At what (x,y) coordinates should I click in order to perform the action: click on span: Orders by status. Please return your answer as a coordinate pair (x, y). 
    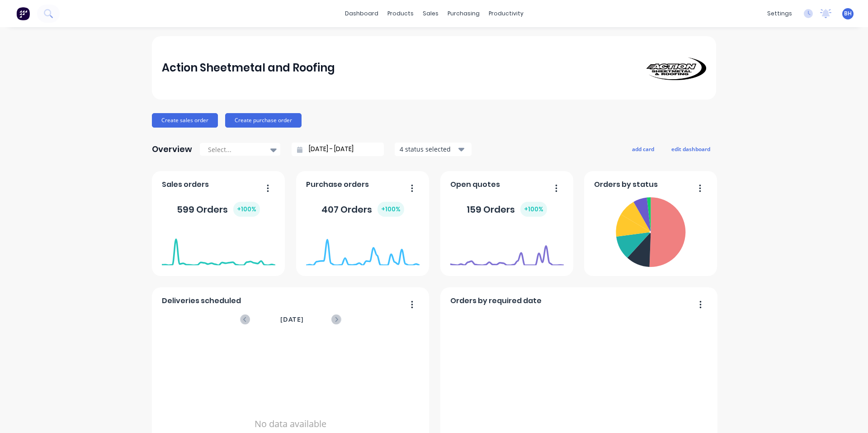
    Looking at the image, I should click on (625, 185).